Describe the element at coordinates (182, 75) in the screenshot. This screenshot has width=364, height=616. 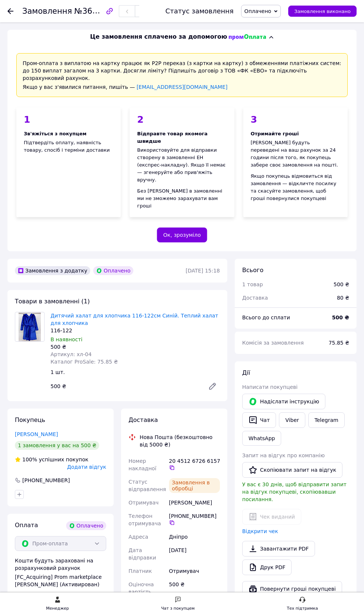
I see `div: Пром-оплата з виплатою на картку працює як P2P переказ (з картки на картку) з обмеженнями платіжн...` at that location.